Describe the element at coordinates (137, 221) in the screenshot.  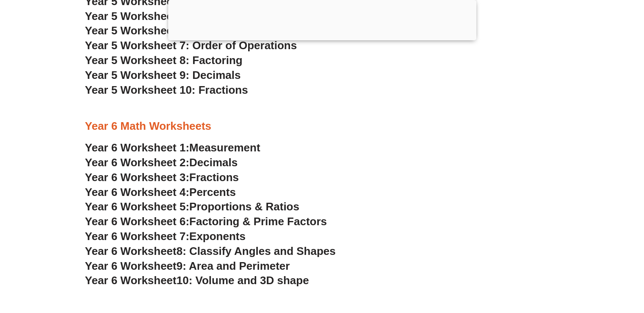
I see `span: Year 6 Worksheet 6:` at that location.